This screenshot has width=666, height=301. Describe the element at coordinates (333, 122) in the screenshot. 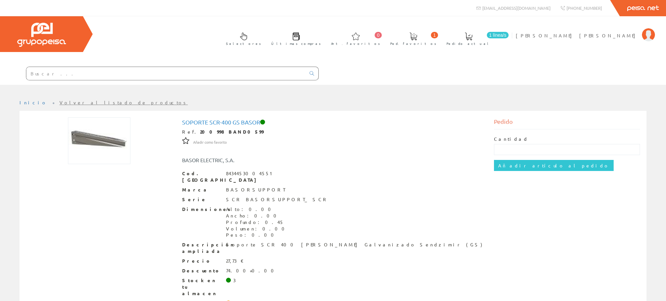

I see `h1: Soporte Scr-400 Gs Basor` at that location.